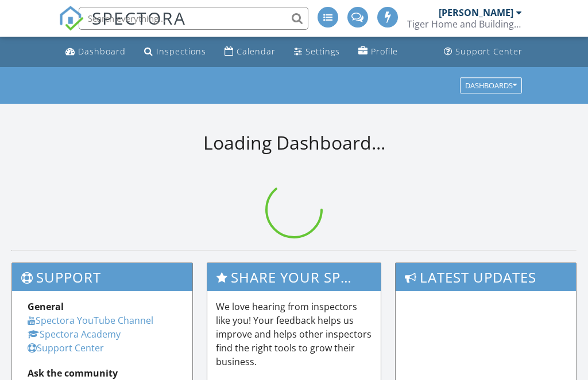 Image resolution: width=588 pixels, height=380 pixels. I want to click on div: Tiger Home and Building Inspections, so click(464, 24).